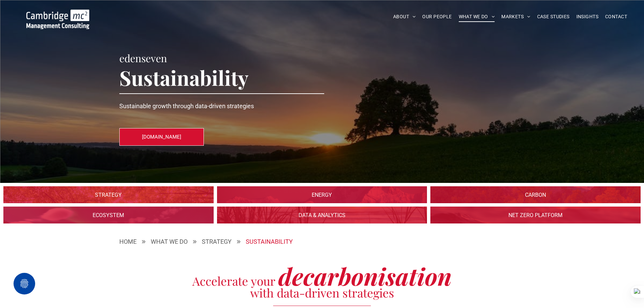  What do you see at coordinates (143, 58) in the screenshot?
I see `span: edenseven` at bounding box center [143, 58].